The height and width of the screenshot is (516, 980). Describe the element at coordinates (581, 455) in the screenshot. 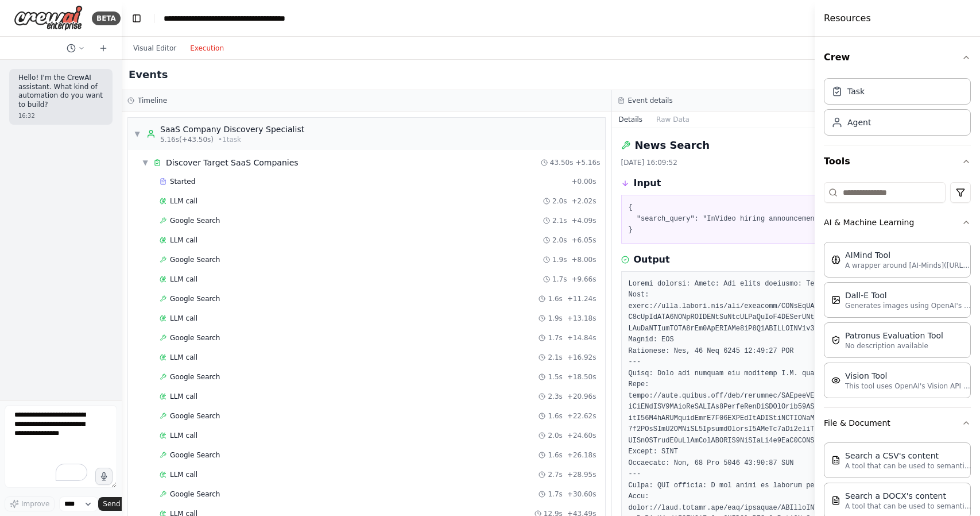

I see `span: + 26.18s` at that location.